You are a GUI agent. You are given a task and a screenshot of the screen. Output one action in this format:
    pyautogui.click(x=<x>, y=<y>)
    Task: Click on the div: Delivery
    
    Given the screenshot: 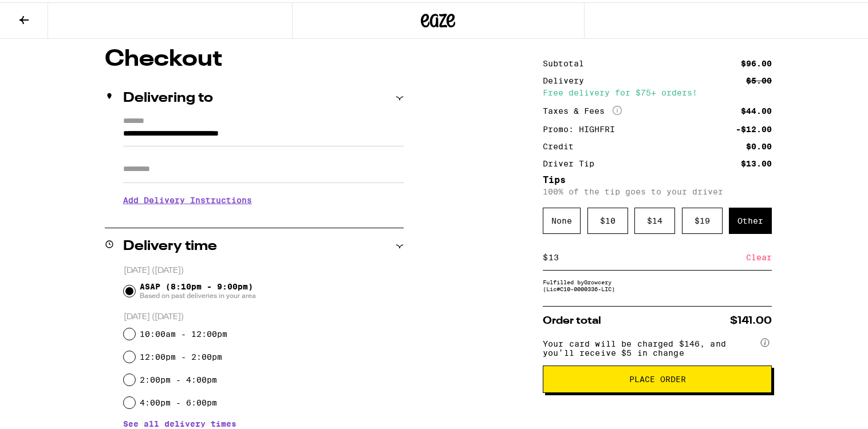 What is the action you would take?
    pyautogui.click(x=567, y=78)
    